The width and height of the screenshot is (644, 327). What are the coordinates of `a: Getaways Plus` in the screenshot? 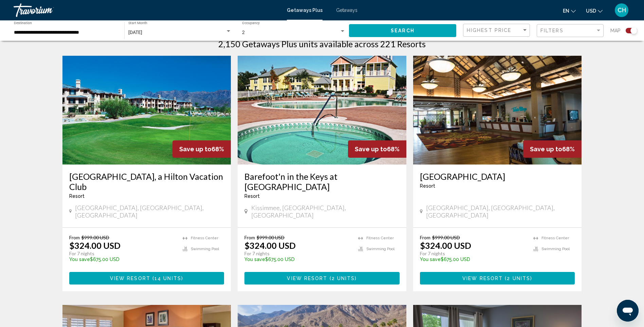 It's located at (304, 10).